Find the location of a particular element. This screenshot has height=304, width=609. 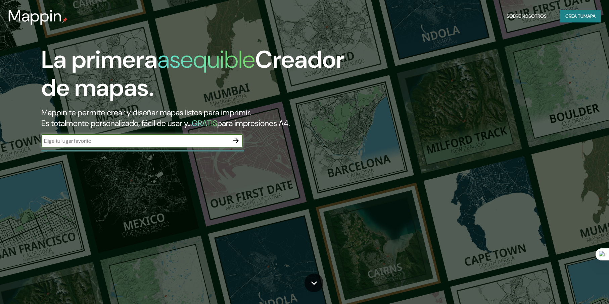

font: asequible is located at coordinates (206, 59).